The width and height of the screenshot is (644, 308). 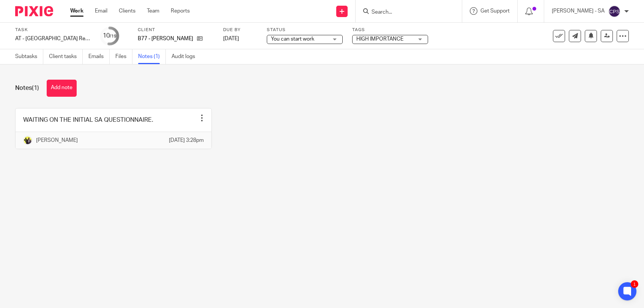 I want to click on button: Add note, so click(x=61, y=88).